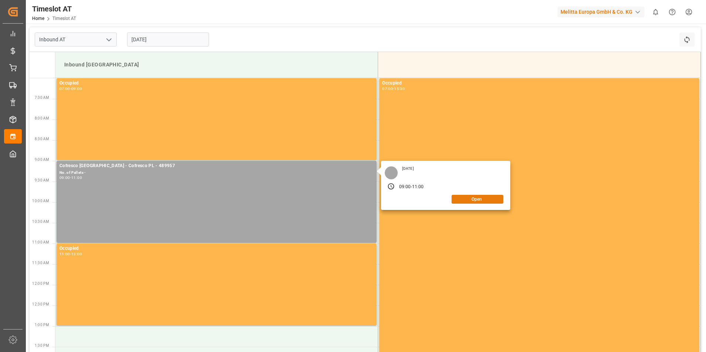 The width and height of the screenshot is (706, 352). I want to click on button: Help Center, so click(672, 12).